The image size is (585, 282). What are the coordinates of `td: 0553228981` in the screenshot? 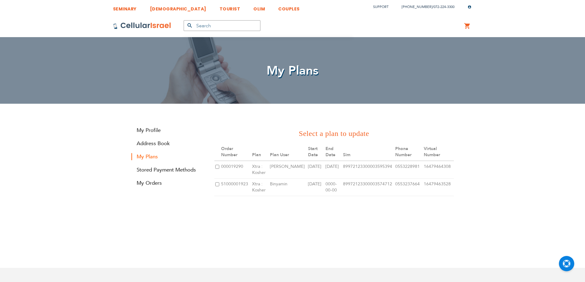 It's located at (408, 170).